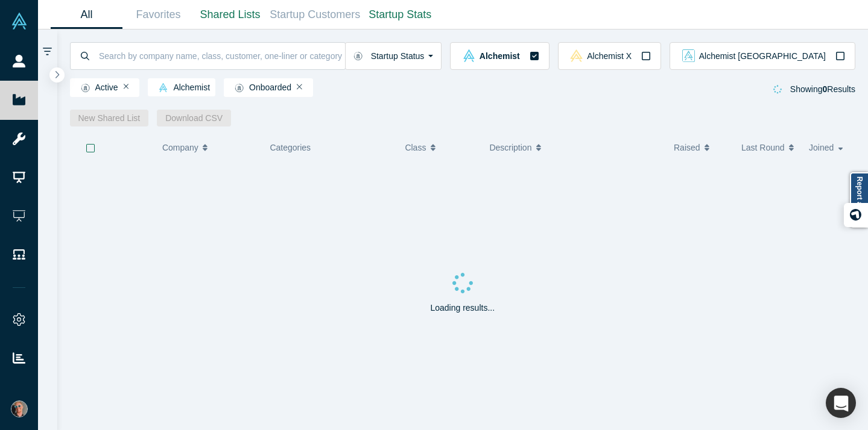  What do you see at coordinates (394, 56) in the screenshot?
I see `button: Startup Status` at bounding box center [394, 56].